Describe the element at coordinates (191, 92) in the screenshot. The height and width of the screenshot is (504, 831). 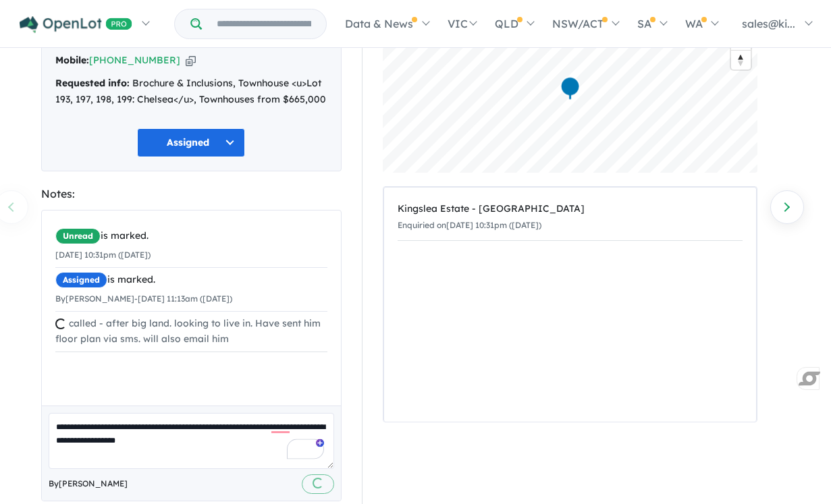
I see `div: Brochure & Inclusions, Townhouse <u>Lot 193, 197, 198, 199: Chelsea</u>, Townhouses from $665,000` at that location.